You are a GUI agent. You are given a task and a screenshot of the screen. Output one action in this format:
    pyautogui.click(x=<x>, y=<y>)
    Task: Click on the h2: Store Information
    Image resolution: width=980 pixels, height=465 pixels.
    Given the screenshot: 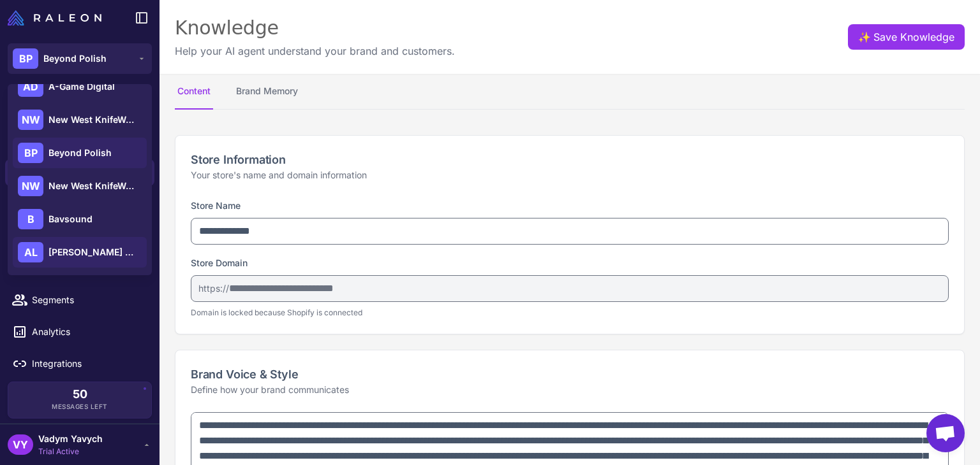 What is the action you would take?
    pyautogui.click(x=570, y=159)
    